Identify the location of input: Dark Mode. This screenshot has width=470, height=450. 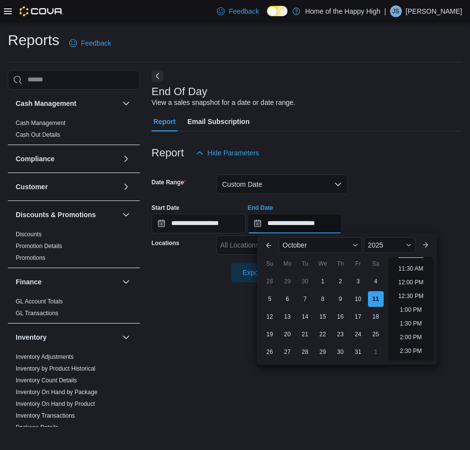
(277, 11).